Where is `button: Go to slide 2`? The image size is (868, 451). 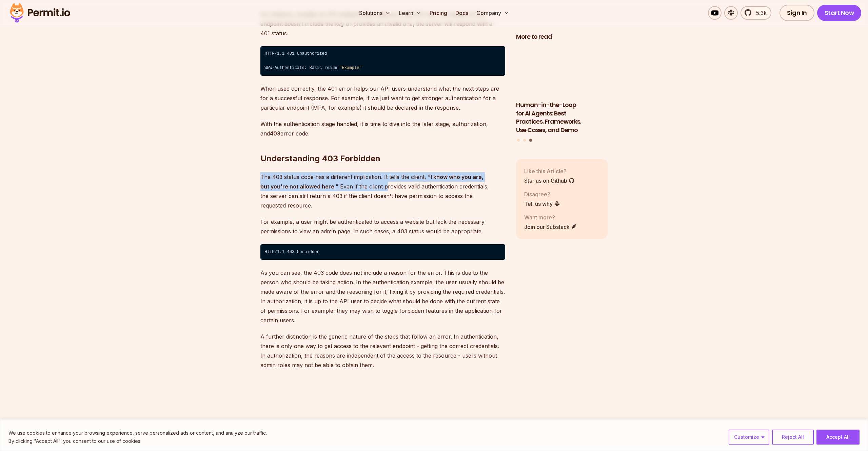 button: Go to slide 2 is located at coordinates (524, 140).